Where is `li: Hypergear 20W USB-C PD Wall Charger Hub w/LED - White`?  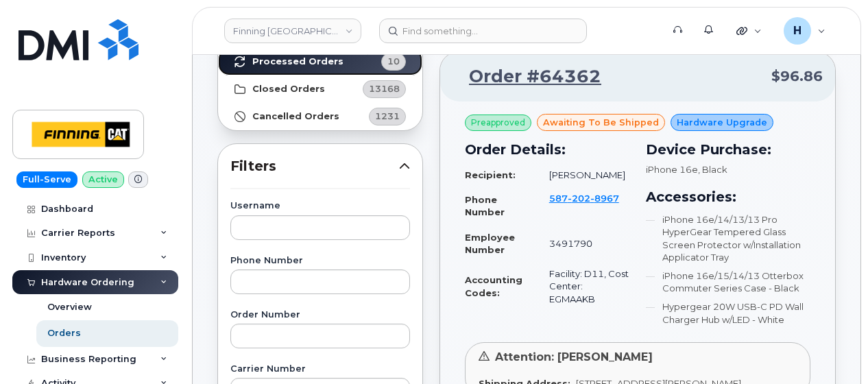 li: Hypergear 20W USB-C PD Wall Charger Hub w/LED - White is located at coordinates (728, 313).